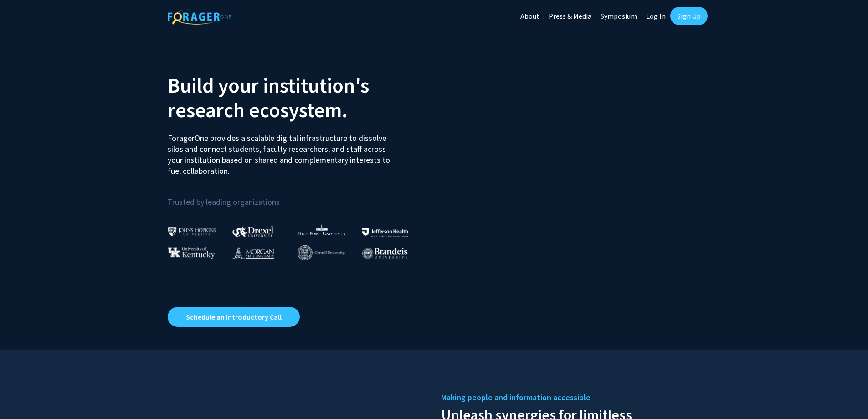 The width and height of the screenshot is (868, 419). I want to click on h5: Making people and information accessible, so click(571, 397).